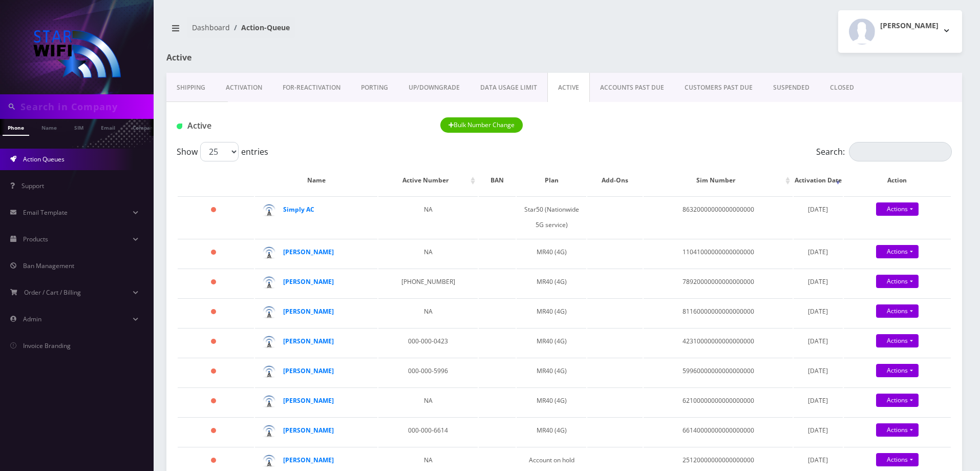 This screenshot has height=471, width=980. Describe the element at coordinates (568, 87) in the screenshot. I see `a: ACTIVE` at that location.